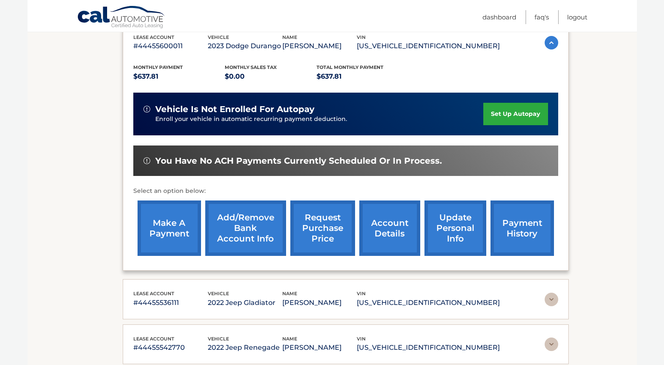 Image resolution: width=664 pixels, height=365 pixels. What do you see at coordinates (499, 17) in the screenshot?
I see `a: Dashboard` at bounding box center [499, 17].